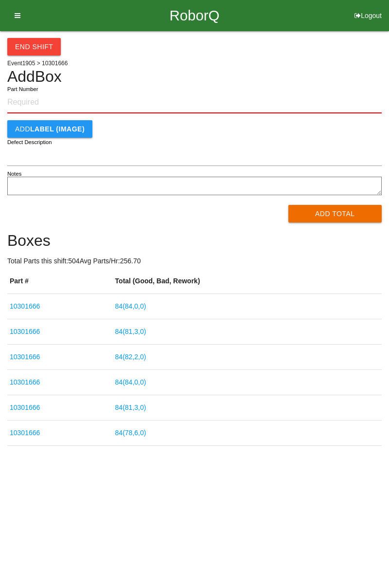 Image resolution: width=389 pixels, height=588 pixels. What do you see at coordinates (22, 89) in the screenshot?
I see `label: Part Number` at bounding box center [22, 89].